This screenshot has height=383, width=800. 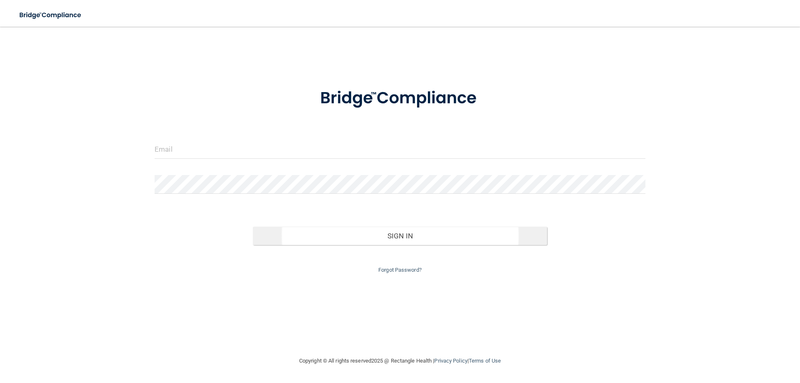 What do you see at coordinates (400, 236) in the screenshot?
I see `button: Sign In` at bounding box center [400, 236].